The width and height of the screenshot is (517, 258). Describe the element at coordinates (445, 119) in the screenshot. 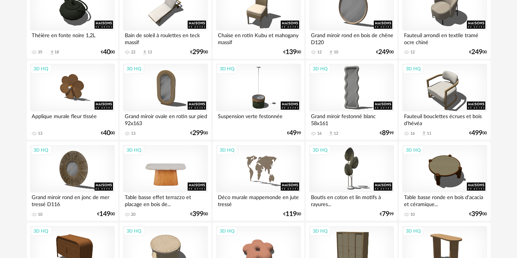

I see `div: Fauteuil bouclettes écrues et bois d'hévéa` at that location.